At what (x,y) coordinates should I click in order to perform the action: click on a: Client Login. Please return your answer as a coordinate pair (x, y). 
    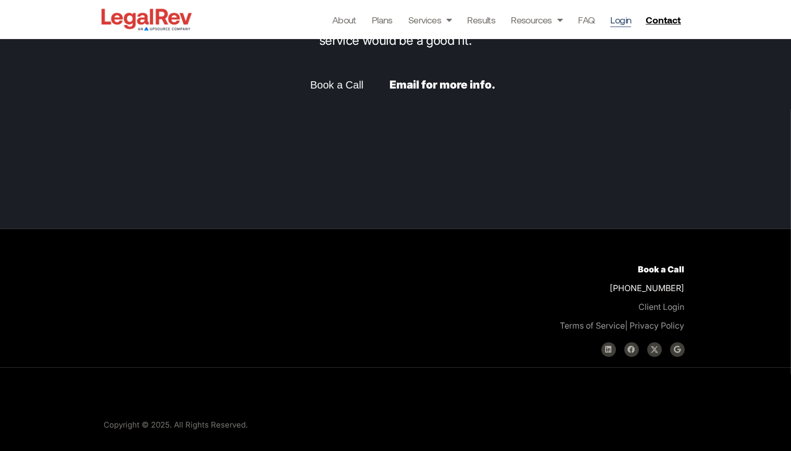
    Looking at the image, I should click on (662, 307).